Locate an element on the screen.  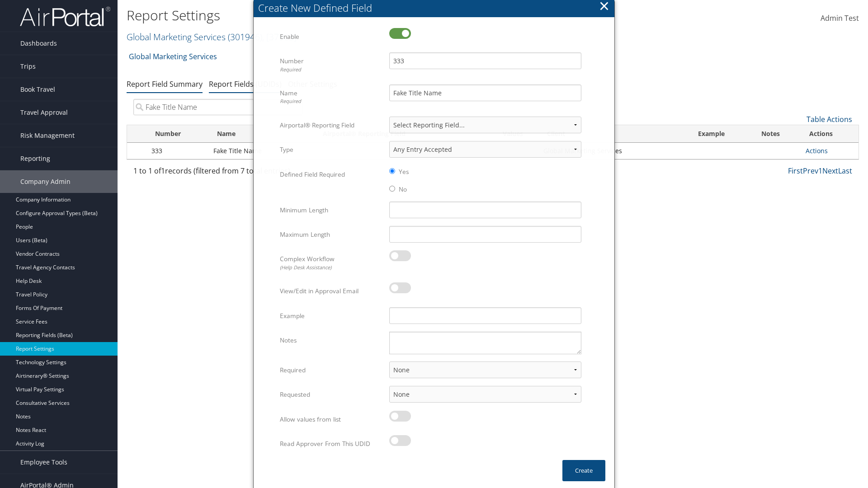
th: Number is located at coordinates (178, 133).